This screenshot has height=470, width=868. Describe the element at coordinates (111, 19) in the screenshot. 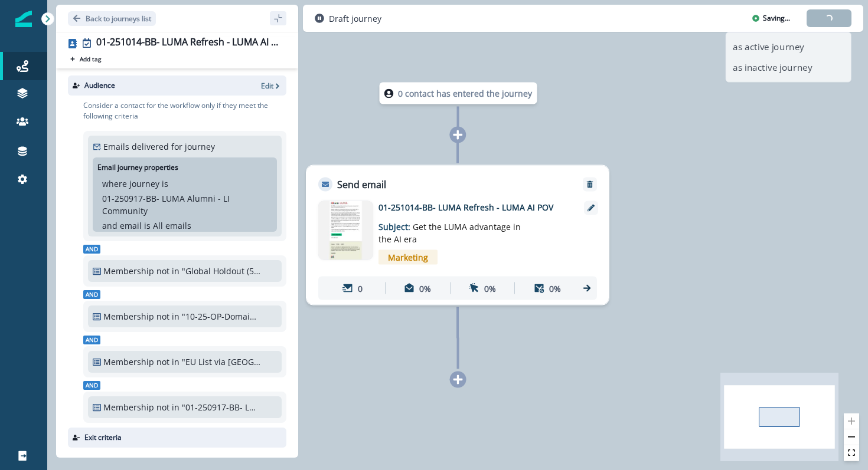

I see `button: Go back` at that location.